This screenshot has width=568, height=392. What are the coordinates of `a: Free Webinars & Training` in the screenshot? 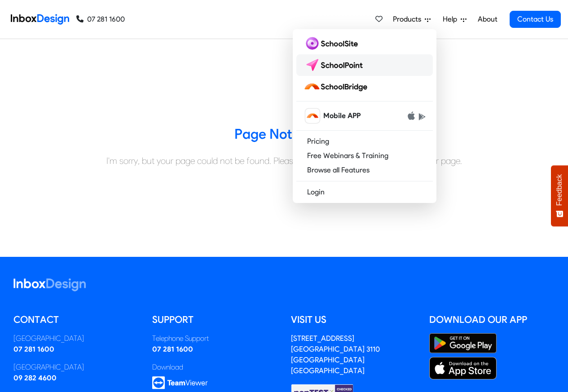 It's located at (365, 156).